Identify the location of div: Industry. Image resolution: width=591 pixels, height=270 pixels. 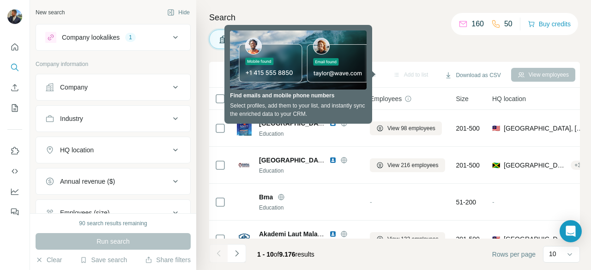
(72, 119).